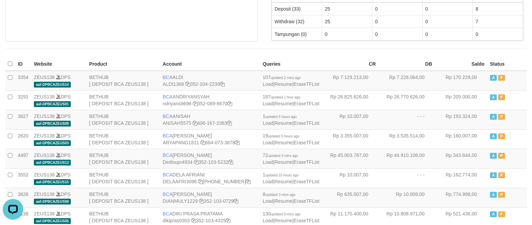  Describe the element at coordinates (297, 9) in the screenshot. I see `td: Deposit (33)` at that location.